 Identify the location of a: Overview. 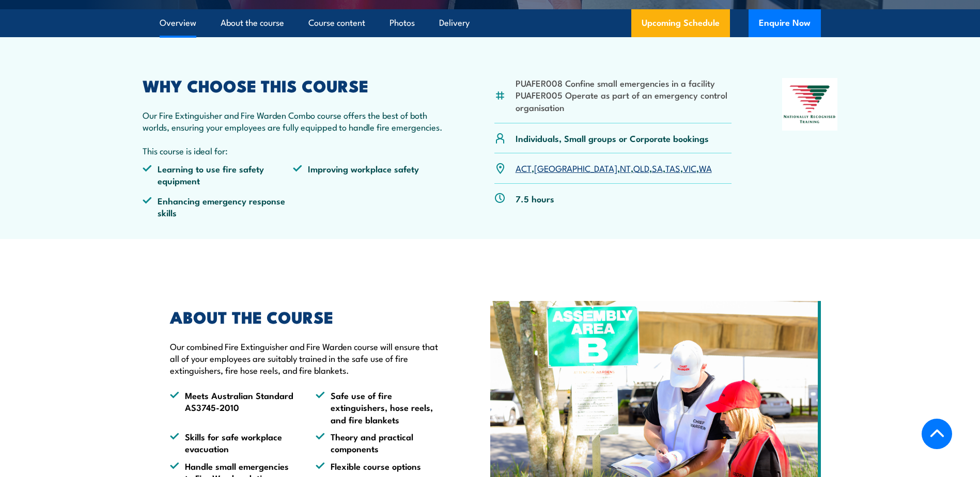
(178, 23).